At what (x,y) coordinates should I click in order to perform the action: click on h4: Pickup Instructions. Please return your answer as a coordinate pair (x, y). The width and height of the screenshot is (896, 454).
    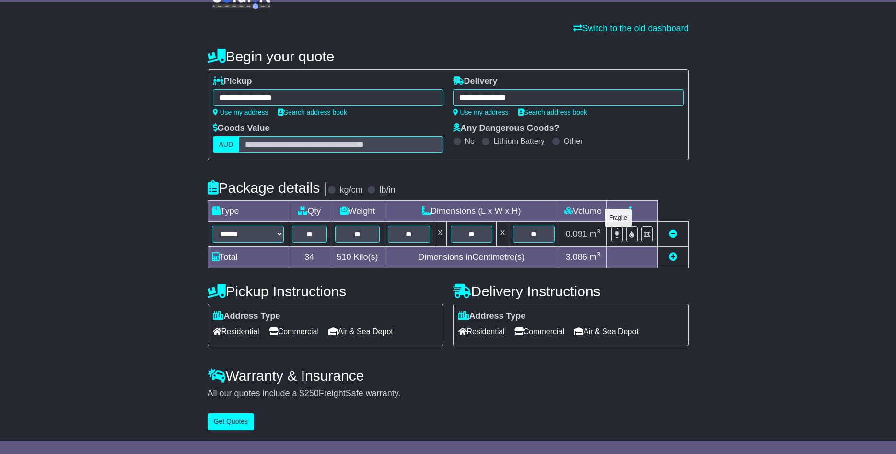
    Looking at the image, I should click on (326, 291).